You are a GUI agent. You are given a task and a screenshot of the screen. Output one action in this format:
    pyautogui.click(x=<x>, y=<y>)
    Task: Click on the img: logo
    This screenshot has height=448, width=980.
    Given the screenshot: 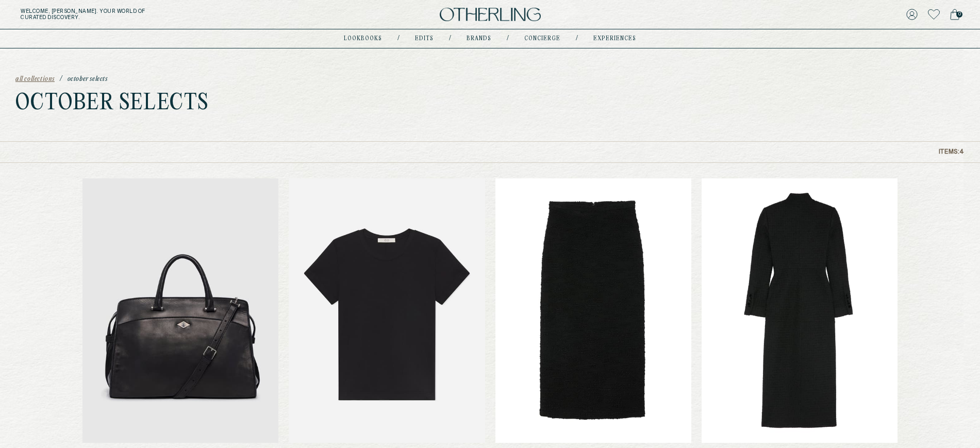 What is the action you would take?
    pyautogui.click(x=490, y=15)
    